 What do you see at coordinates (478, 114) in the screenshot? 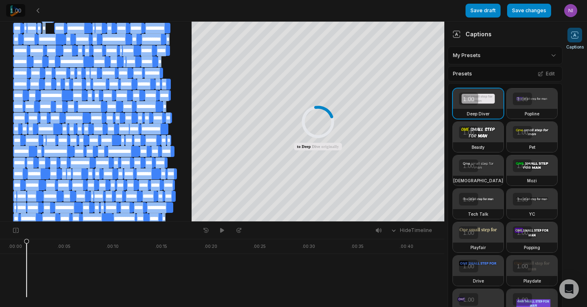
I see `h3: Deep Diver` at bounding box center [478, 114].